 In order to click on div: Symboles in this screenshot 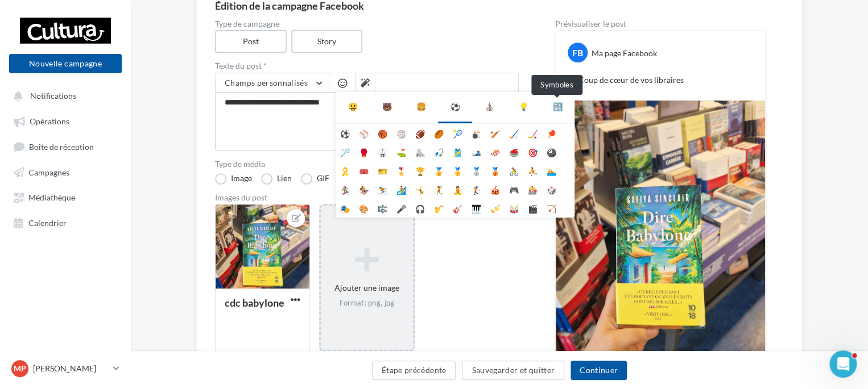, I will do `click(557, 85)`.